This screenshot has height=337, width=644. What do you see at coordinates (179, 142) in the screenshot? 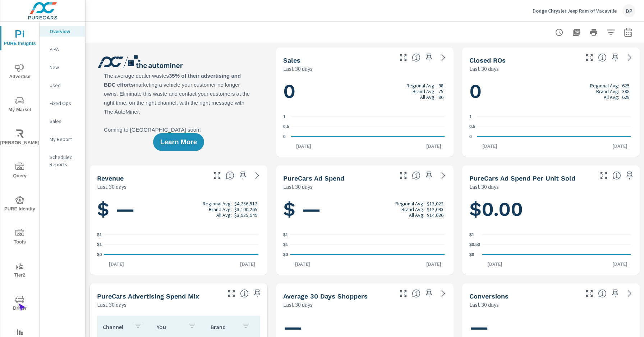
I see `button: Learn More` at bounding box center [179, 142].